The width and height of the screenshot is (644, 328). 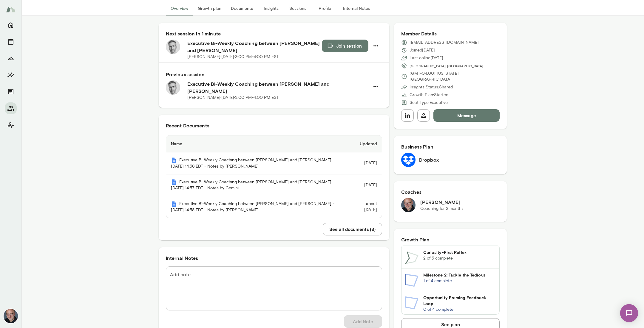 What do you see at coordinates (11, 108) in the screenshot?
I see `button: Members` at bounding box center [11, 108].